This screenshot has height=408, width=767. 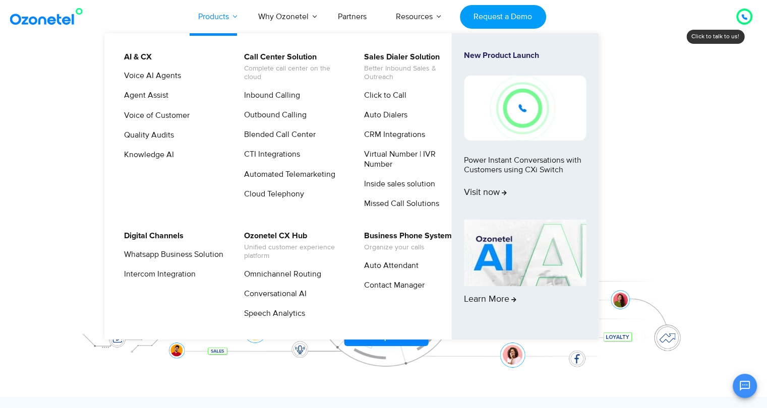 I want to click on a: Ozonetel CX HubUnified customer experience platform, so click(x=291, y=246).